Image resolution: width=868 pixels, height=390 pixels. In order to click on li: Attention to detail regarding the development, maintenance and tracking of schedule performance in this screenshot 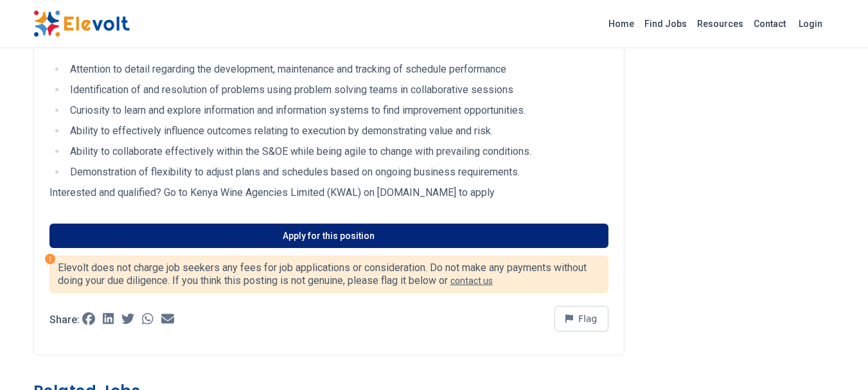, I will do `click(337, 70)`.